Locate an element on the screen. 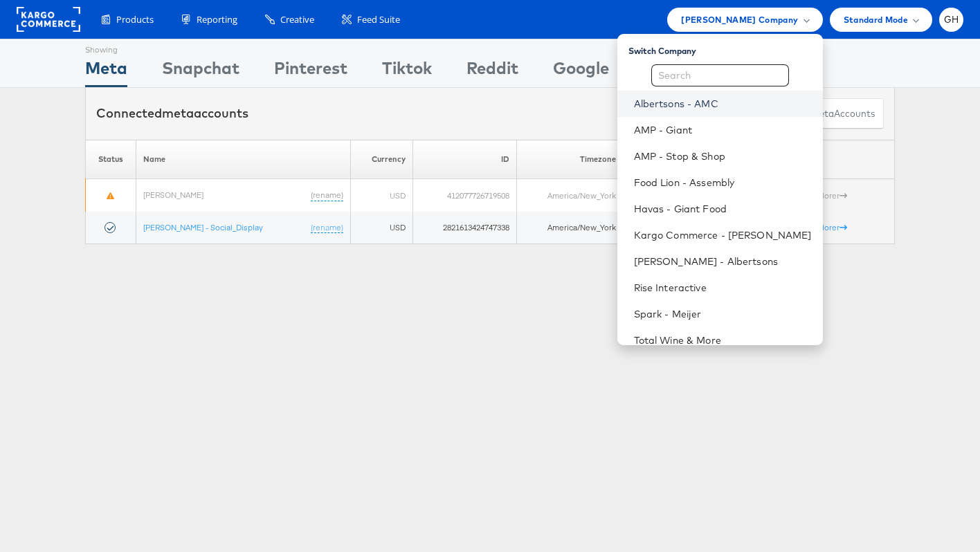 This screenshot has width=980, height=552. div: Meta is located at coordinates (106, 71).